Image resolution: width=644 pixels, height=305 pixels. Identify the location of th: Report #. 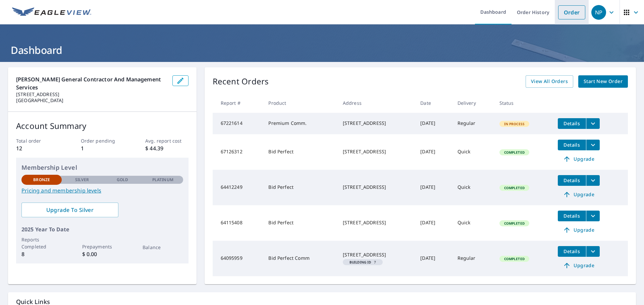
(238, 103).